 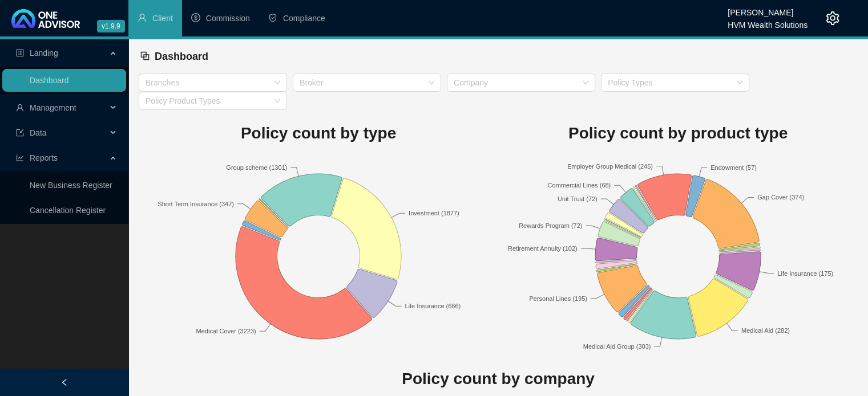 What do you see at coordinates (20, 133) in the screenshot?
I see `span: import` at bounding box center [20, 133].